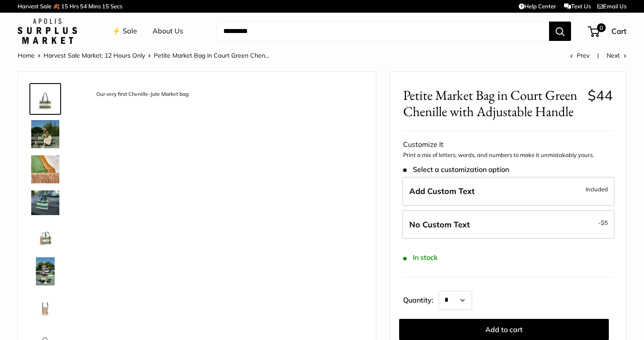 The height and width of the screenshot is (340, 644). What do you see at coordinates (604, 222) in the screenshot?
I see `span: $5` at bounding box center [604, 222].